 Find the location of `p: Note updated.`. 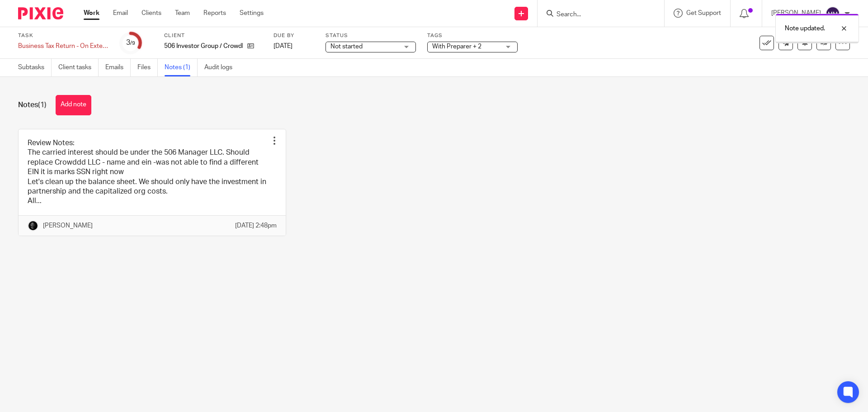

p: Note updated. is located at coordinates (805, 29).